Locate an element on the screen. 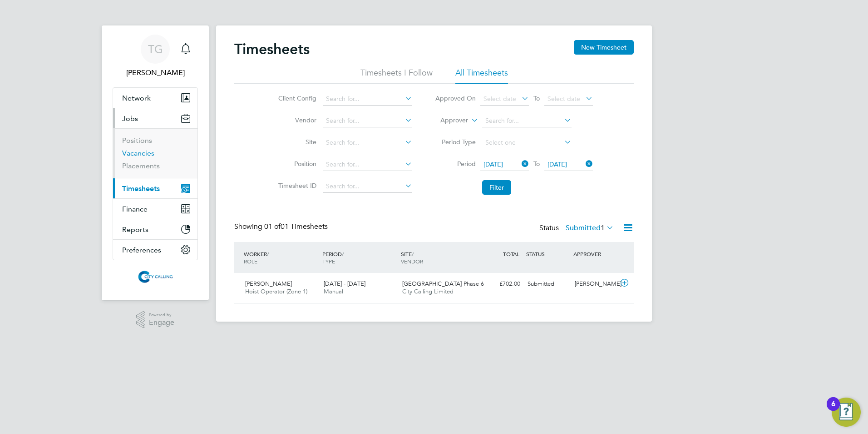 This screenshot has width=868, height=434. a: Placements is located at coordinates (141, 166).